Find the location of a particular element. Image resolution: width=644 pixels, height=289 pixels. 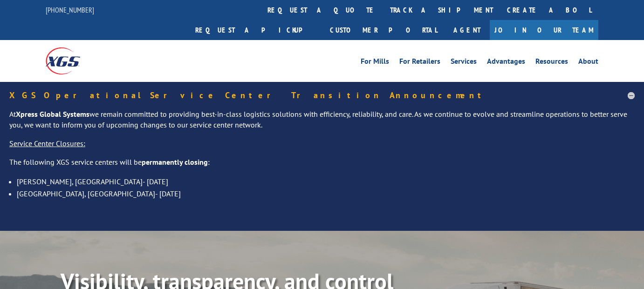

u: Service Center Closures: is located at coordinates (47, 143).